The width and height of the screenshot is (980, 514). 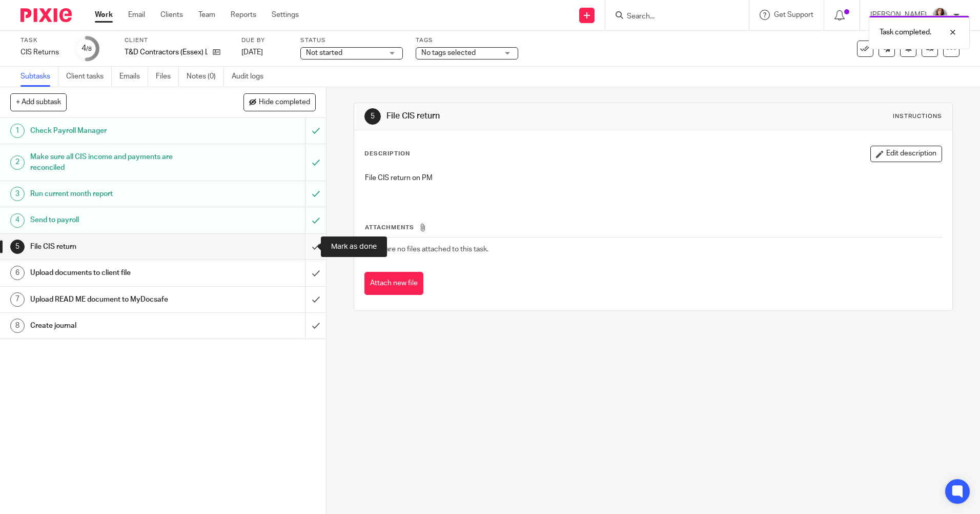 What do you see at coordinates (41, 40) in the screenshot?
I see `label: Task` at bounding box center [41, 40].